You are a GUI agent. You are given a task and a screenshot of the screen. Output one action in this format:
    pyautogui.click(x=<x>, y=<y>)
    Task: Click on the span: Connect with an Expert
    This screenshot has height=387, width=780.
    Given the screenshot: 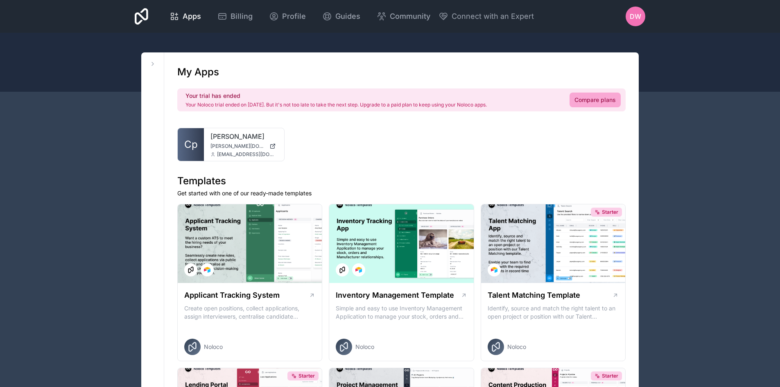 What is the action you would take?
    pyautogui.click(x=493, y=16)
    